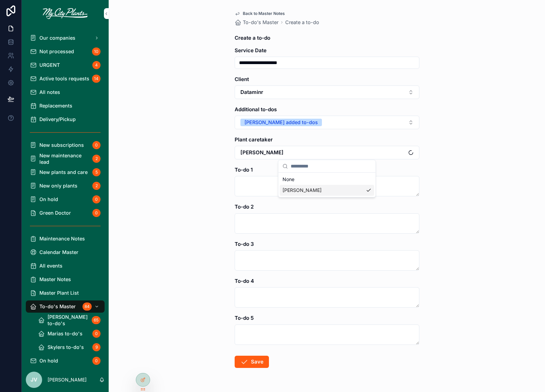  Describe the element at coordinates (65, 145) in the screenshot. I see `a: New subscriptions0` at that location.